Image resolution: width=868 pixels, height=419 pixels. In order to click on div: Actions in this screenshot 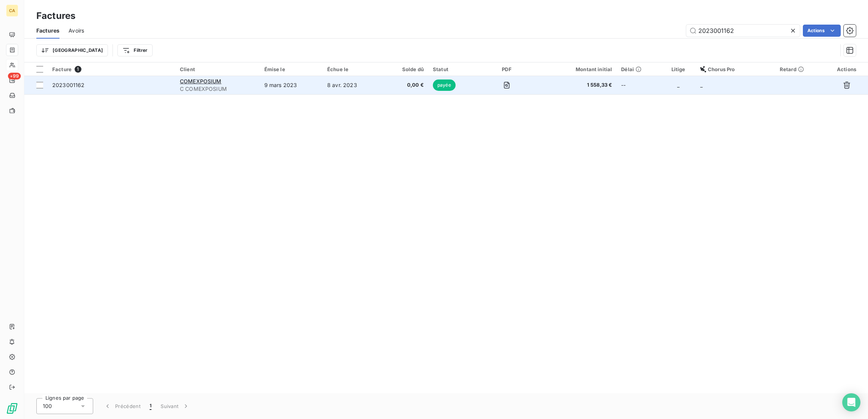, I will do `click(846, 70)`.